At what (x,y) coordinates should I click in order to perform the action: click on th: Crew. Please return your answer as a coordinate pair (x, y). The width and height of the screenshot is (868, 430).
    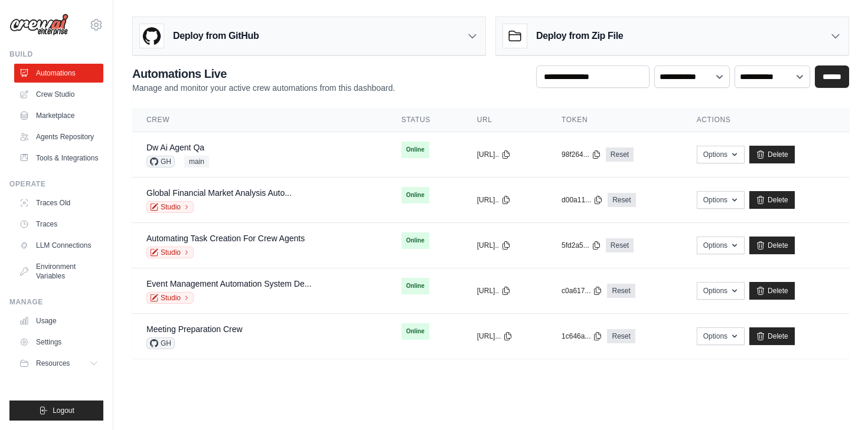
    Looking at the image, I should click on (260, 119).